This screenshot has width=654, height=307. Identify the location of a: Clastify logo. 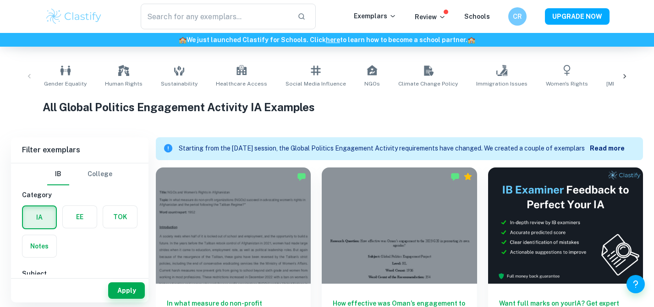
(74, 16).